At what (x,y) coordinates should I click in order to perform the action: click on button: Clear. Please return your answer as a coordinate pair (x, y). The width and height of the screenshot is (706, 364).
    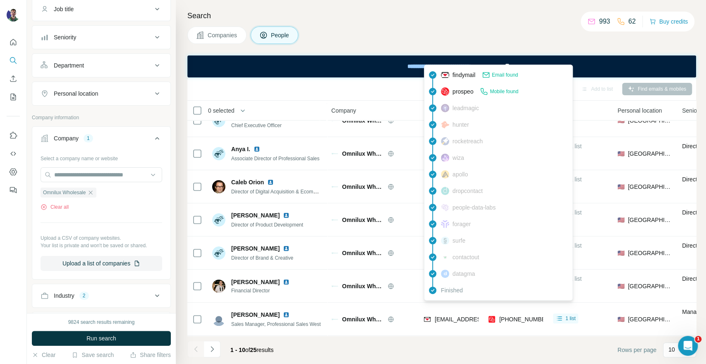
    Looking at the image, I should click on (43, 355).